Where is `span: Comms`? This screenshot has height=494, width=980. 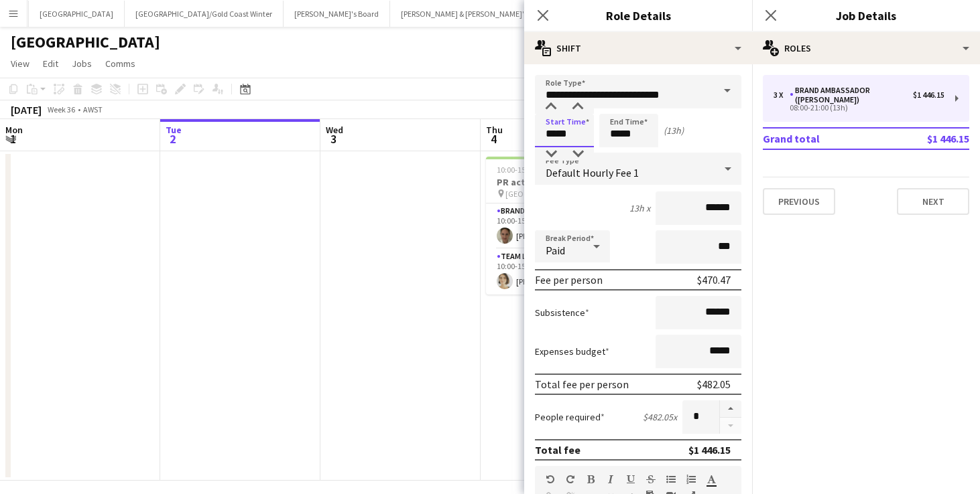 span: Comms is located at coordinates (120, 64).